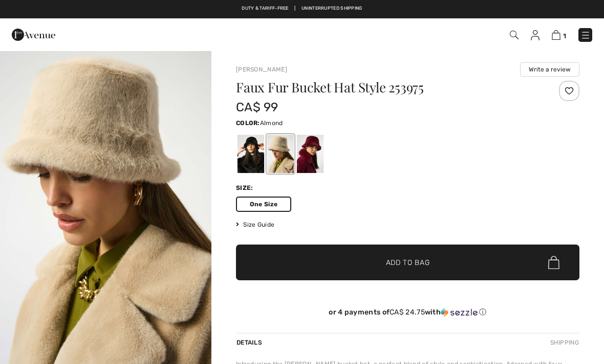 Image resolution: width=604 pixels, height=364 pixels. What do you see at coordinates (33, 35) in the screenshot?
I see `img: 1ère Avenue` at bounding box center [33, 35].